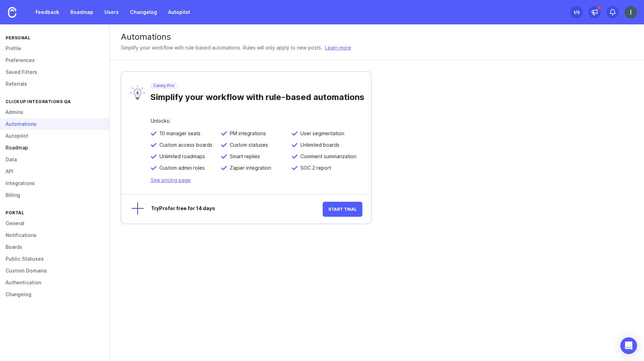 The image size is (644, 361). What do you see at coordinates (82, 12) in the screenshot?
I see `a: Roadmap` at bounding box center [82, 12].